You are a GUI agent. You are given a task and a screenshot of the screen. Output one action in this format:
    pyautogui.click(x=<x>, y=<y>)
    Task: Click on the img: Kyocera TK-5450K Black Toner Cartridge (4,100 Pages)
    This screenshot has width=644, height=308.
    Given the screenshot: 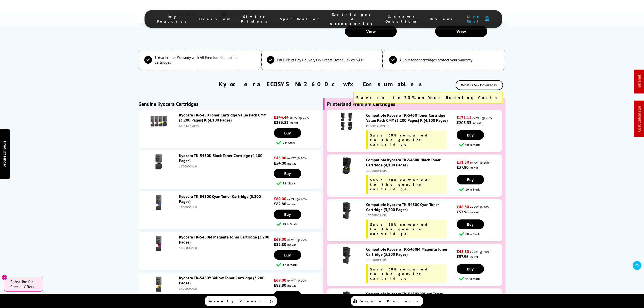 What is the action you would take?
    pyautogui.click(x=159, y=162)
    